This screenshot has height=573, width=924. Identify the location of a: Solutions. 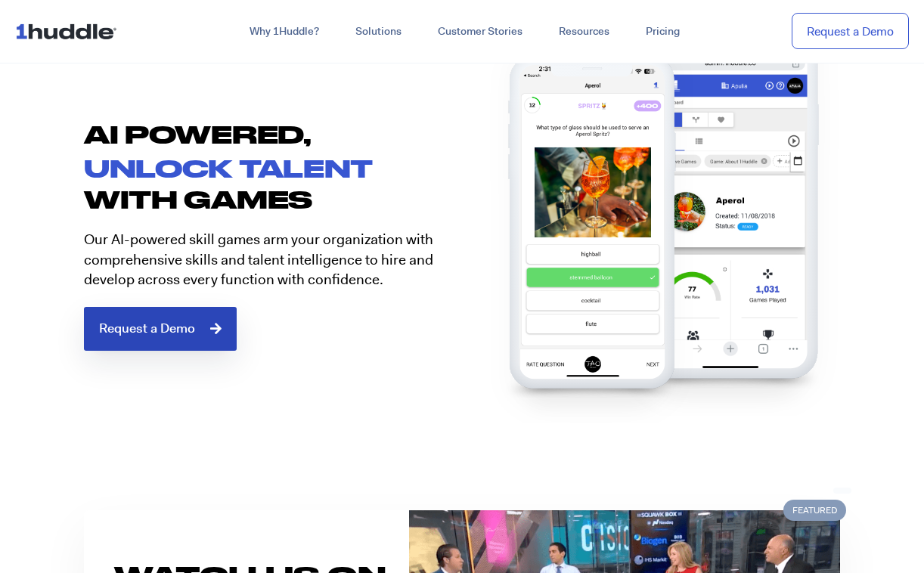
(378, 32).